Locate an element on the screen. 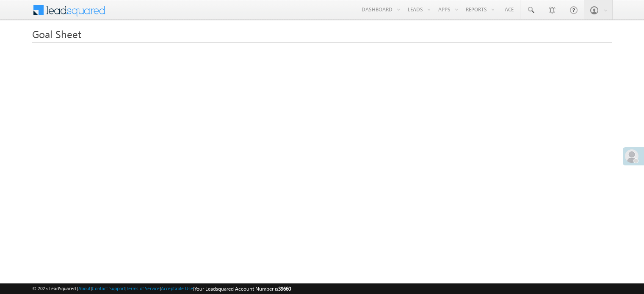 The image size is (644, 294). a: Contact Support is located at coordinates (109, 288).